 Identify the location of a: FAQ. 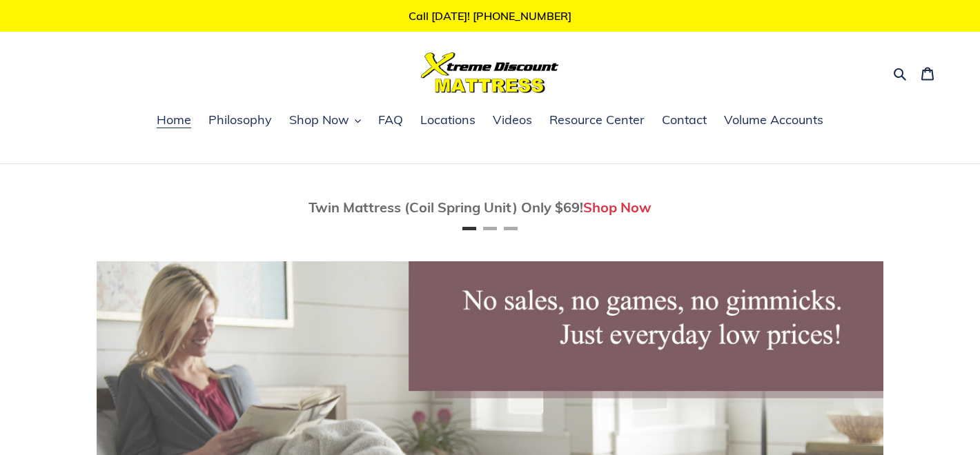
(390, 121).